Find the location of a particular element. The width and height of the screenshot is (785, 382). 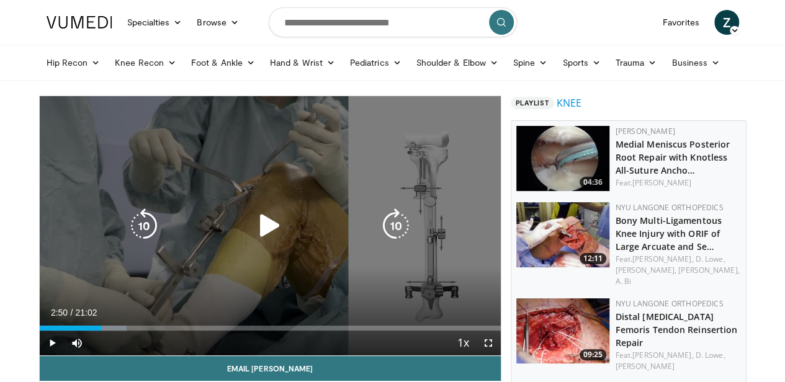

img: 6d32978d-8572-4afc-b6df-18906a27eb7a.150x105_q85_crop-smart_upscale.jpg is located at coordinates (563, 158).